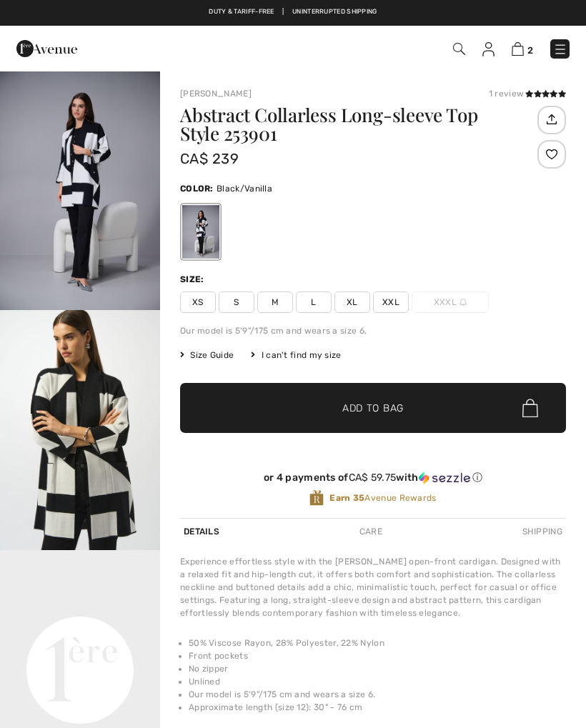 The image size is (586, 728). What do you see at coordinates (378, 656) in the screenshot?
I see `li: Front pockets` at bounding box center [378, 656].